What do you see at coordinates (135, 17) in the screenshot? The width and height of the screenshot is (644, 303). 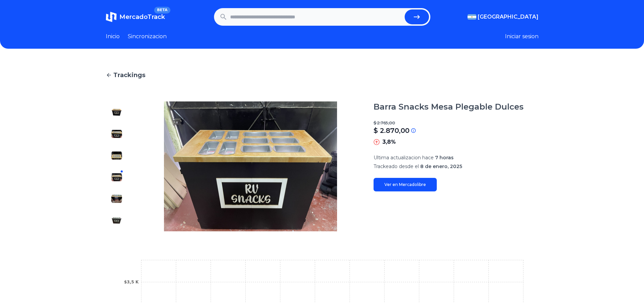 I see `a: MercadoTrackBETA` at bounding box center [135, 17].